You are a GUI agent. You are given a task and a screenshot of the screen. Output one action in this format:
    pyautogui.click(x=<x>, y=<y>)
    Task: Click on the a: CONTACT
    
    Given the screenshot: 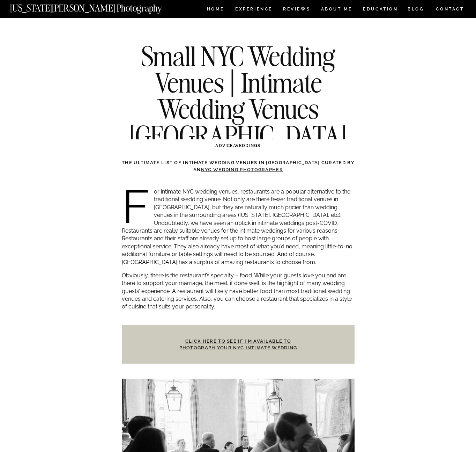 What is the action you would take?
    pyautogui.click(x=450, y=9)
    